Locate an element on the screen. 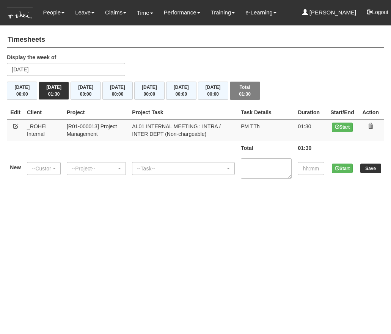 The image size is (391, 334). h4: Timesheets is located at coordinates (195, 40).